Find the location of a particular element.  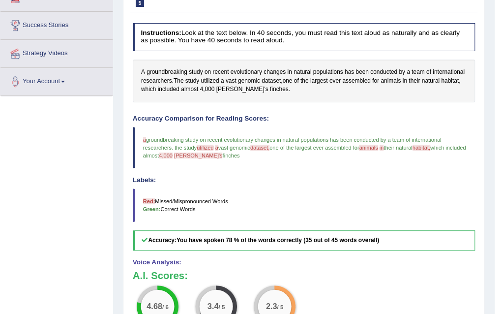

h4: Look at the text below. In 40 seconds, you must read this text aloud as naturally and as clearly ... is located at coordinates (304, 37).